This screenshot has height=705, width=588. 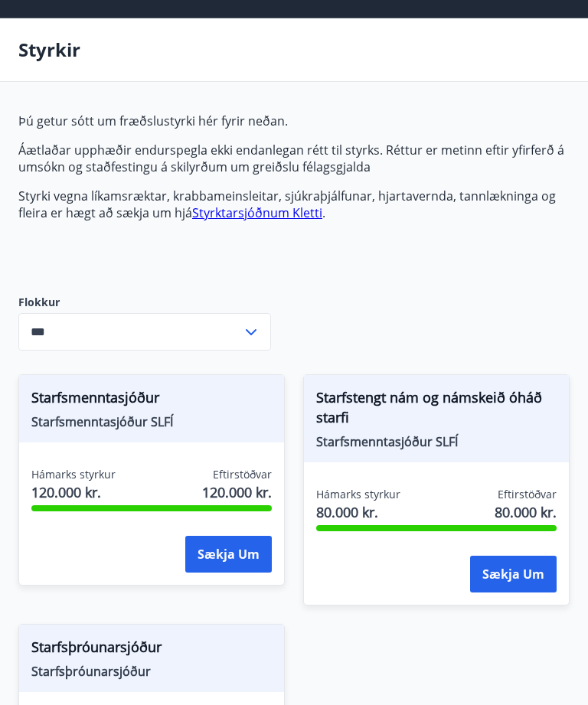 I want to click on p: Þú getur sótt um fræðslustyrki hér fyrir neðan., so click(x=294, y=122).